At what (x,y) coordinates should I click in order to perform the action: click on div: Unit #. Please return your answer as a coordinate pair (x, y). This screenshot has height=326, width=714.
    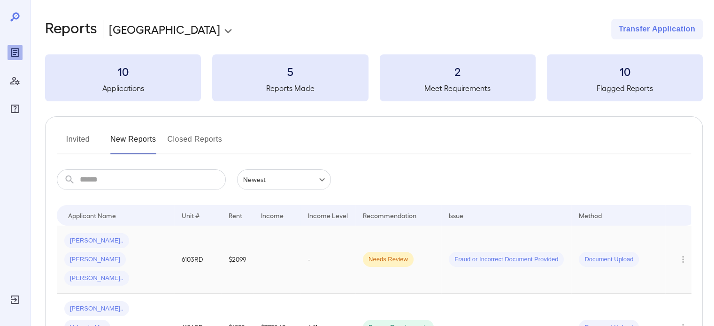
    Looking at the image, I should click on (191, 216).